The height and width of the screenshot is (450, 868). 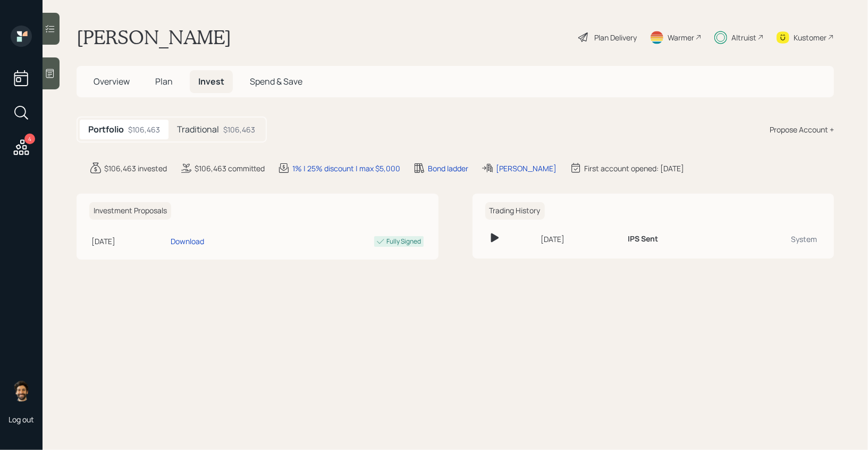 What do you see at coordinates (21, 391) in the screenshot?
I see `img: eric-schwartz-headshot.png` at bounding box center [21, 391].